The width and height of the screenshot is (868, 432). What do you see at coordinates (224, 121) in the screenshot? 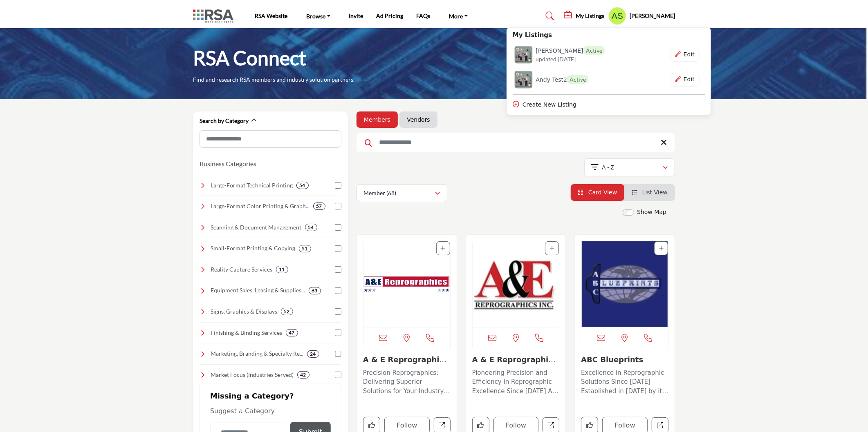
I see `h2: Search by Category` at bounding box center [224, 121].